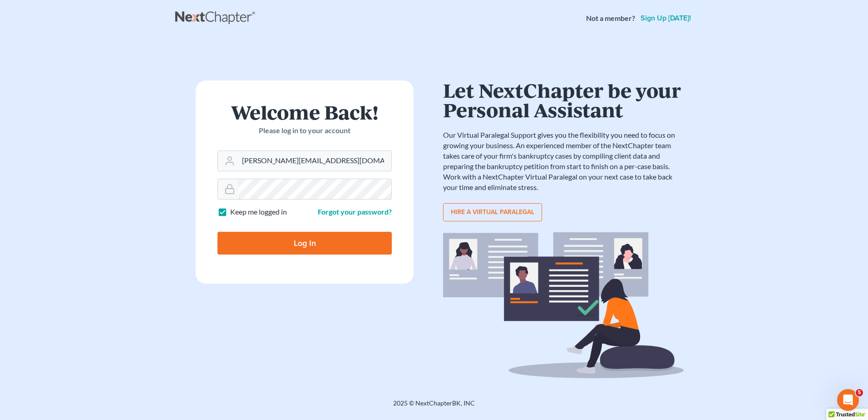 The height and width of the screenshot is (420, 868). Describe the element at coordinates (563, 305) in the screenshot. I see `img: virtual_paralegal_bg-b12c8cf30858a2b2c02ea913d52db5c468ecc422855d04272ea22d19010d70dc.svg` at that location.